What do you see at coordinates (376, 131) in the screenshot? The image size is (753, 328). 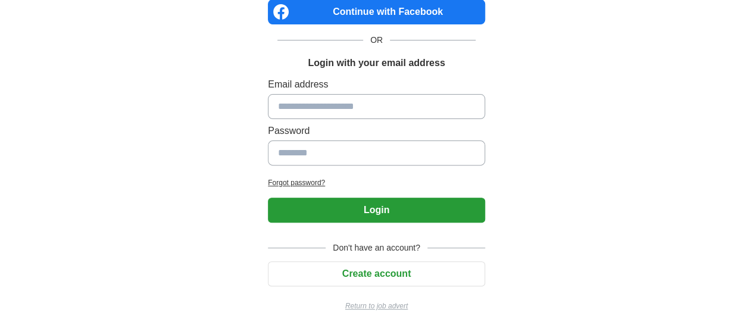 I see `label: Password` at bounding box center [376, 131].